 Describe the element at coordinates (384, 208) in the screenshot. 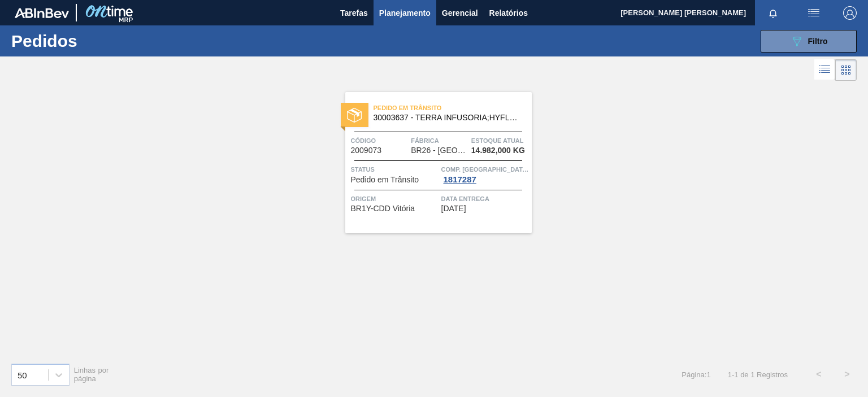

I see `span: BR1Y-CDD Vitória` at that location.